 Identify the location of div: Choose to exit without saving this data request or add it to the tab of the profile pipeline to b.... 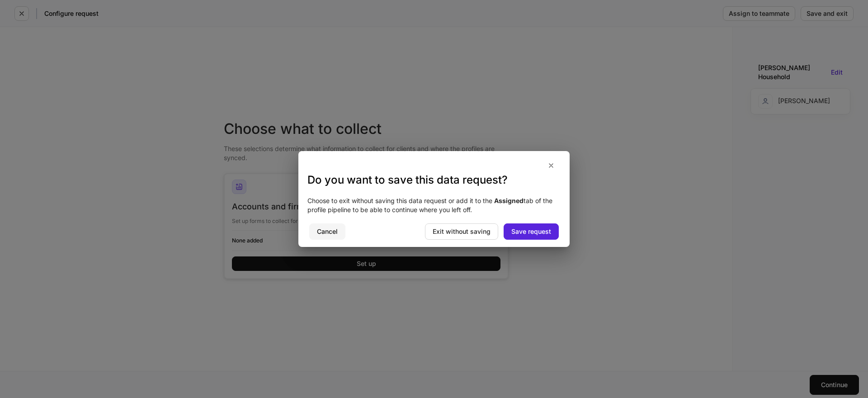
(434, 206).